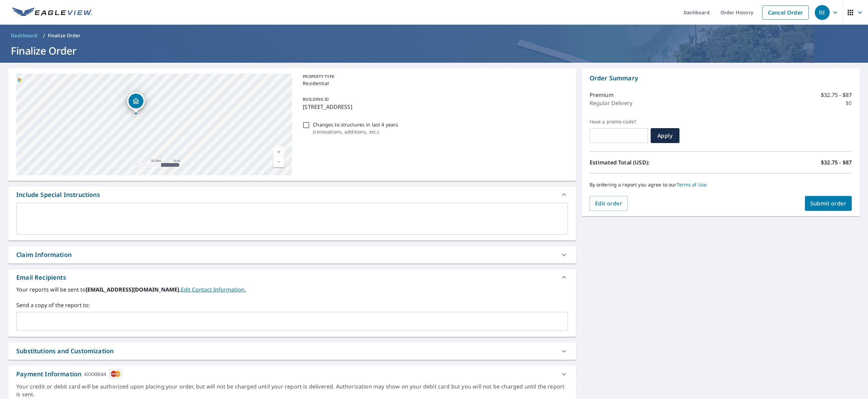 This screenshot has width=868, height=399. I want to click on div: Payment Information, so click(69, 375).